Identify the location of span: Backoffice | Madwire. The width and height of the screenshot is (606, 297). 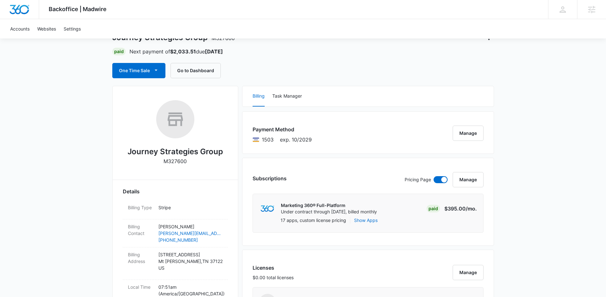
(78, 9).